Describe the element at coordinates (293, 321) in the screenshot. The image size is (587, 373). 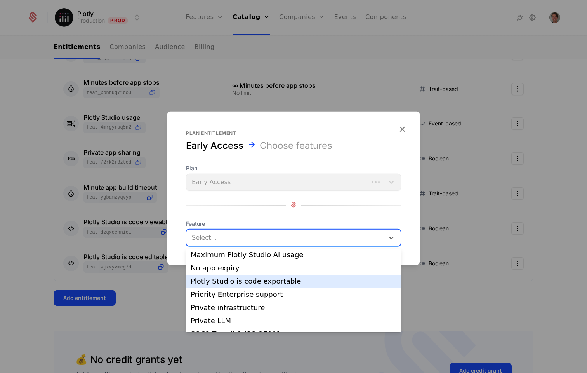
I see `div: Private LLM` at that location.